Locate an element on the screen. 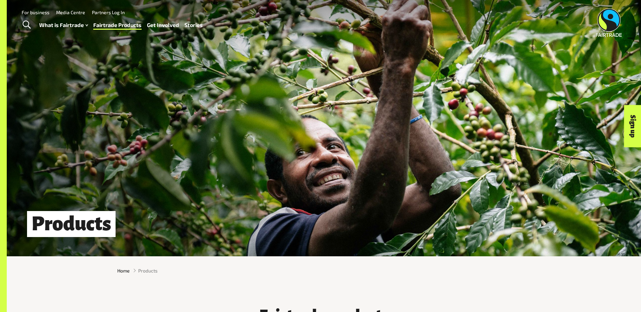 Image resolution: width=641 pixels, height=312 pixels. a: Media Centre is located at coordinates (71, 12).